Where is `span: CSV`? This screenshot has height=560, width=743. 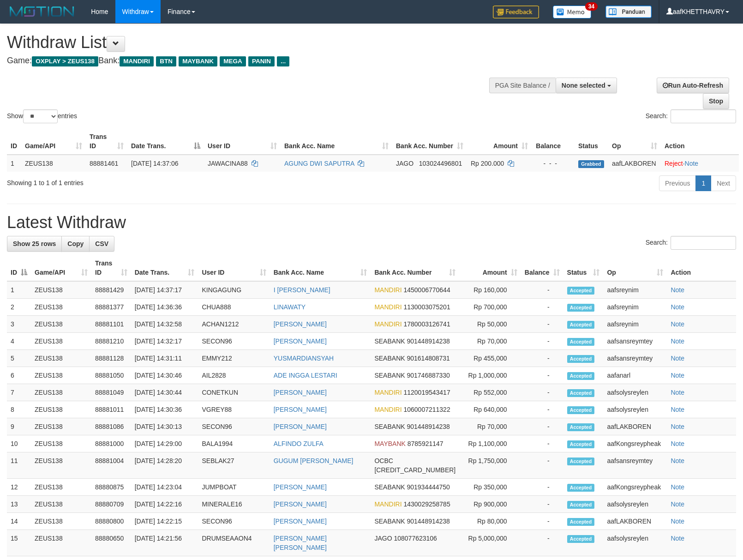
span: CSV is located at coordinates (102, 244).